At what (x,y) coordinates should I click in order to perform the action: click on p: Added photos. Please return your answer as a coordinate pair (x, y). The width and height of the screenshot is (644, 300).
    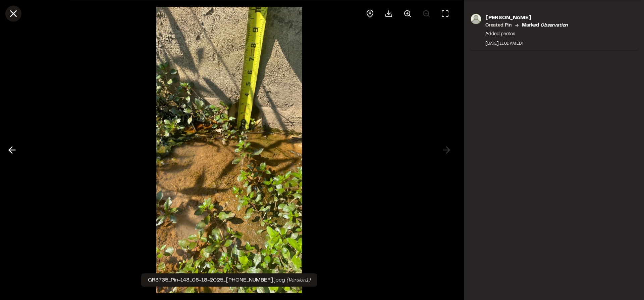
    Looking at the image, I should click on (527, 34).